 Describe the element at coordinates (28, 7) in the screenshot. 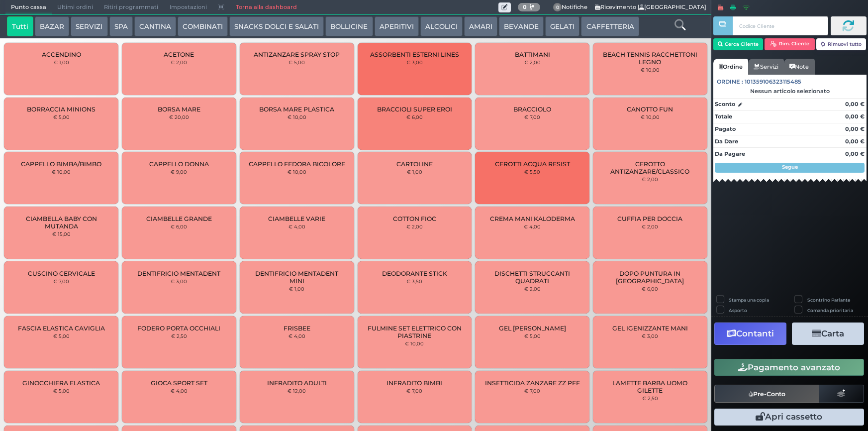

I see `span: Punto cassa` at that location.